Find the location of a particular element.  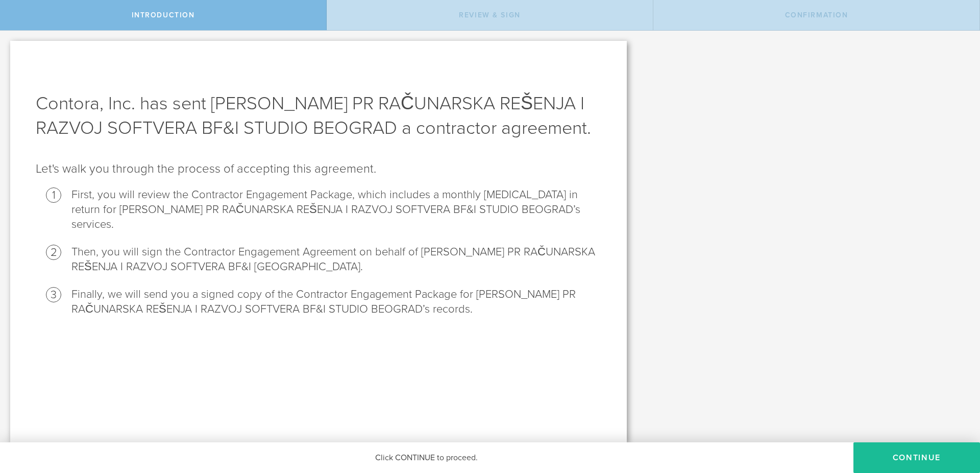

span: Review & sign is located at coordinates (489, 14).